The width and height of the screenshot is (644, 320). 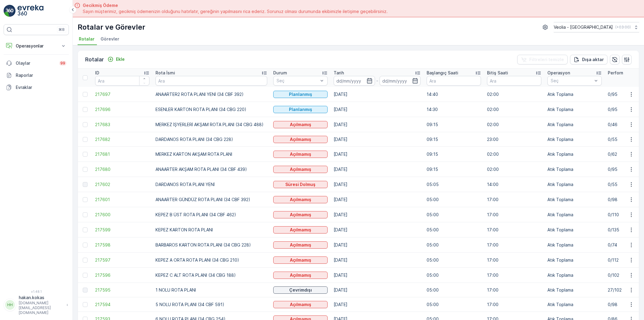 What do you see at coordinates (442, 73) in the screenshot?
I see `p: Başlangıç Saati` at bounding box center [442, 73].